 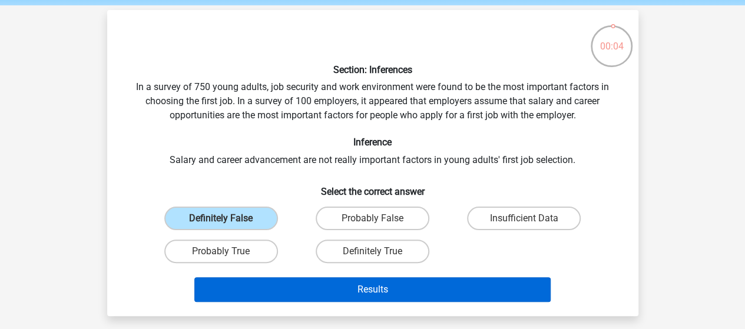 I want to click on label: Definitely False, so click(x=221, y=218).